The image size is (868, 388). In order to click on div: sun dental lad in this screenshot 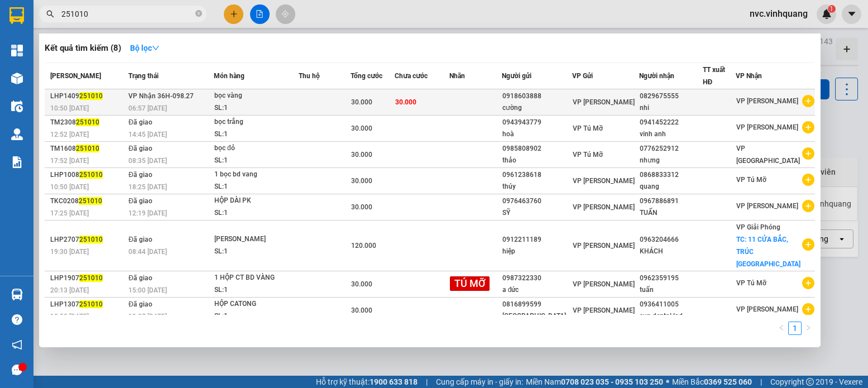, I will do `click(671, 316)`.